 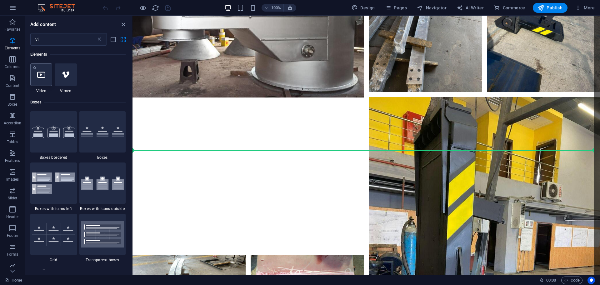 What do you see at coordinates (13, 161) in the screenshot?
I see `p: Features` at bounding box center [13, 161].